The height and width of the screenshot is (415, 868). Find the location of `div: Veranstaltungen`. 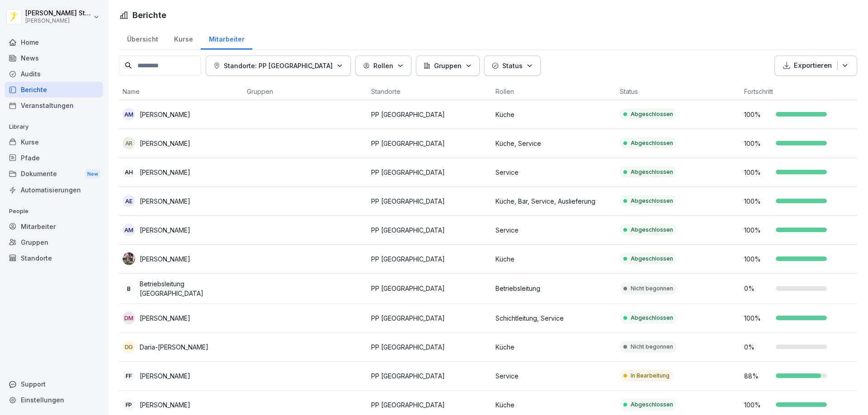

div: Veranstaltungen is located at coordinates (54, 105).